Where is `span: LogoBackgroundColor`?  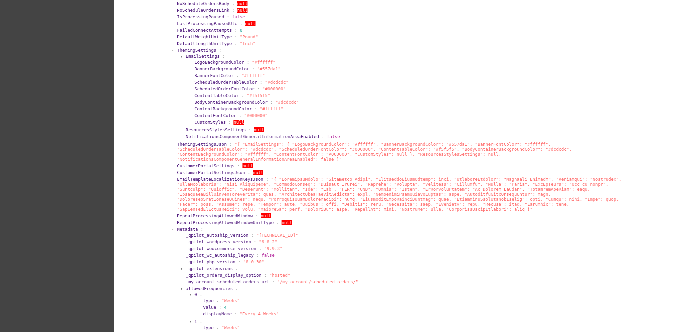 span: LogoBackgroundColor is located at coordinates (219, 62).